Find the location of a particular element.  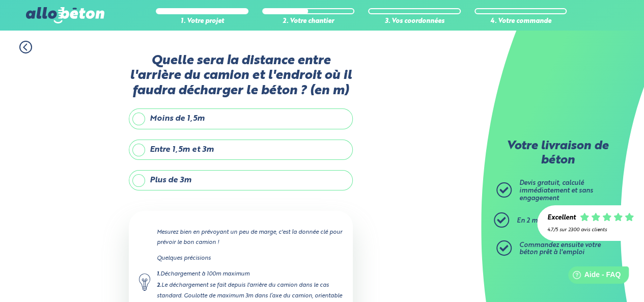

span: Aide - FAQ is located at coordinates (49, 12).